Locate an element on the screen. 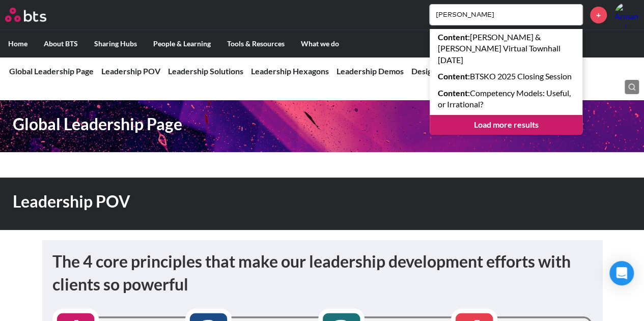 The image size is (644, 321). div: Open Intercom Messenger is located at coordinates (622, 273).